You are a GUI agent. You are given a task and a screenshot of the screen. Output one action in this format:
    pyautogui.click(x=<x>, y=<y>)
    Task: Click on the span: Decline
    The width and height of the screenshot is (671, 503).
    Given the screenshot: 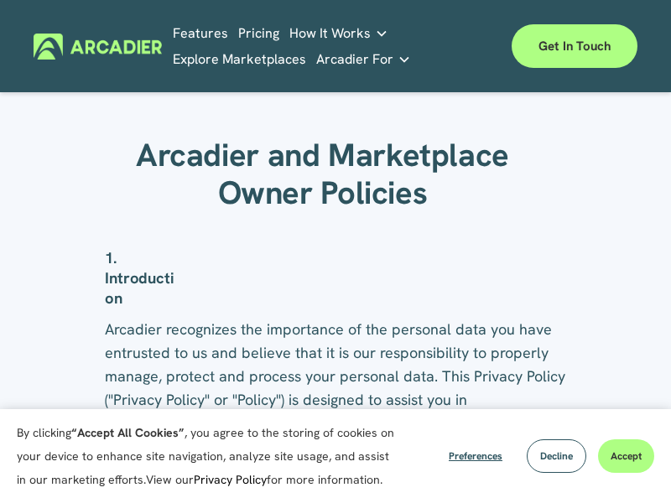 What is the action you would take?
    pyautogui.click(x=556, y=456)
    